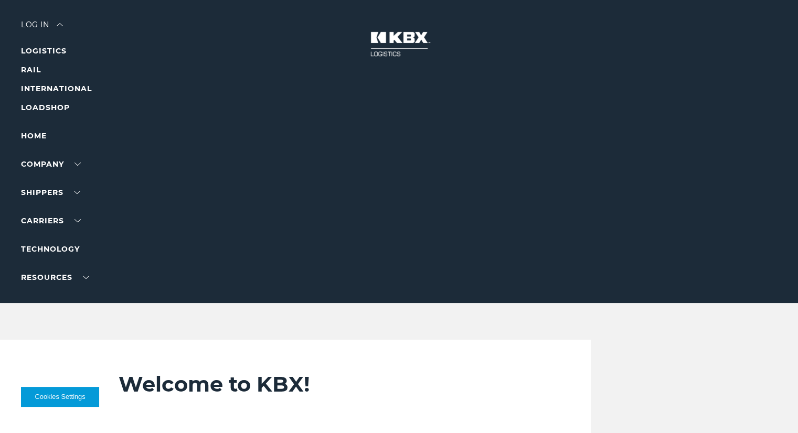 This screenshot has height=433, width=798. What do you see at coordinates (51, 164) in the screenshot?
I see `a: Company` at bounding box center [51, 164].